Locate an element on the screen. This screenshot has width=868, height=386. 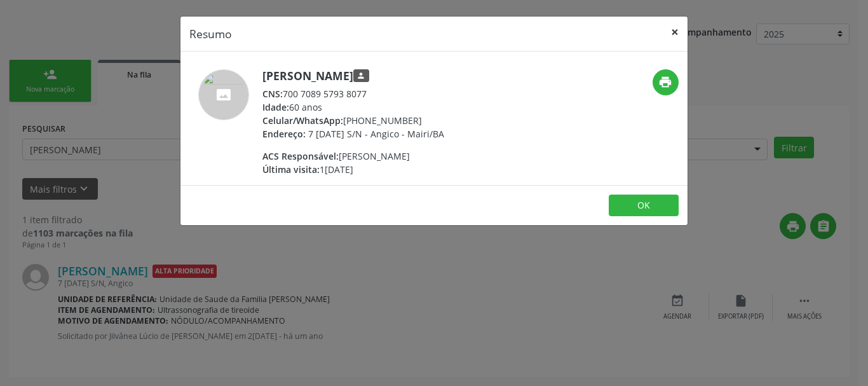
img: accompaniment is located at coordinates (224, 95).